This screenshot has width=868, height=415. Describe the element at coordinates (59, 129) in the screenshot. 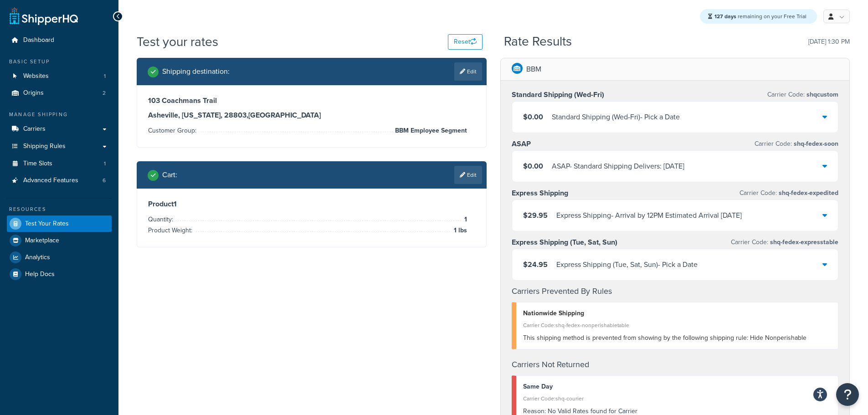

I see `li: Carriers` at that location.